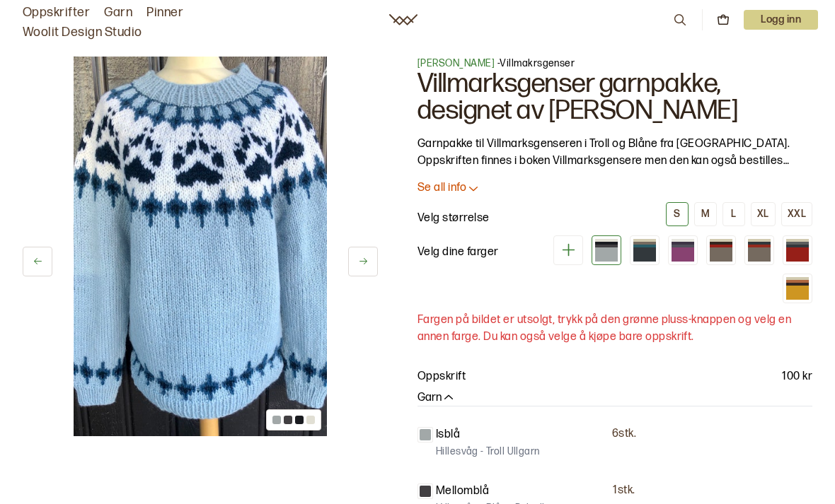 The width and height of the screenshot is (835, 504). What do you see at coordinates (82, 33) in the screenshot?
I see `a: Woolit Design Studio` at bounding box center [82, 33].